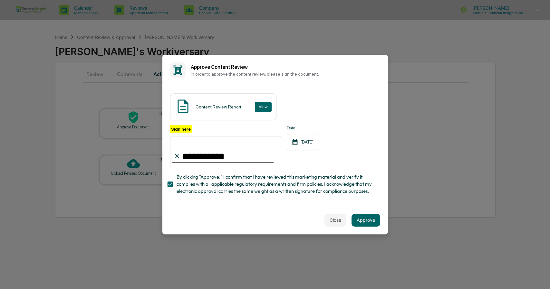 The width and height of the screenshot is (550, 289). What do you see at coordinates (218, 107) in the screenshot?
I see `div: Content Review Report` at bounding box center [218, 107].